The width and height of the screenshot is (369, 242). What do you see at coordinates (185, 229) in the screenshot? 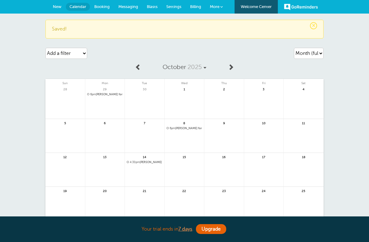
I see `a: 7 days` at bounding box center [185, 229].